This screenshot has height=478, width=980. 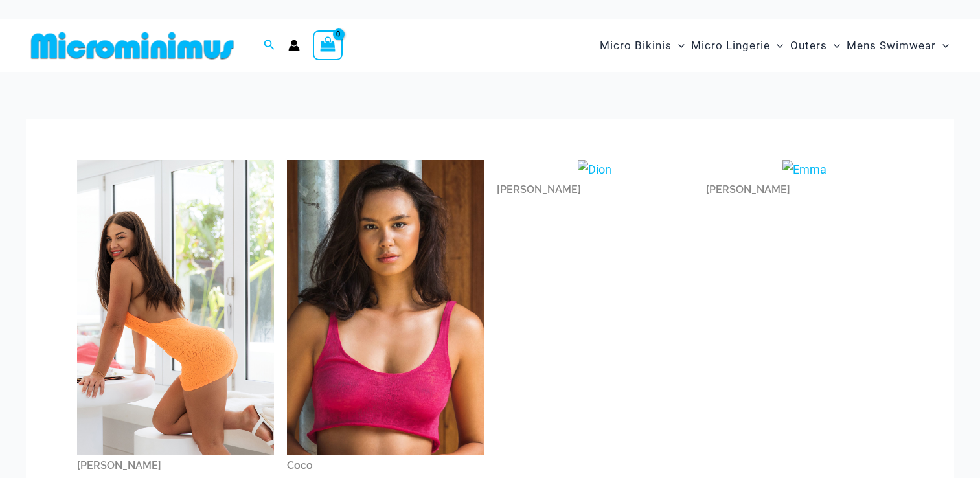 I want to click on span: Outers, so click(x=808, y=46).